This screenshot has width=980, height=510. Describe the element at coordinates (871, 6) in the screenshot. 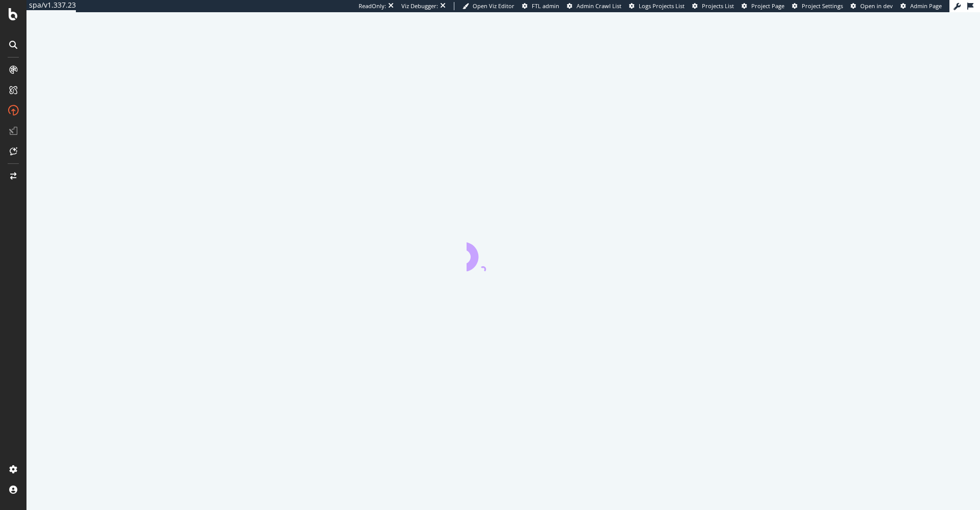

I see `a: Open in dev` at that location.